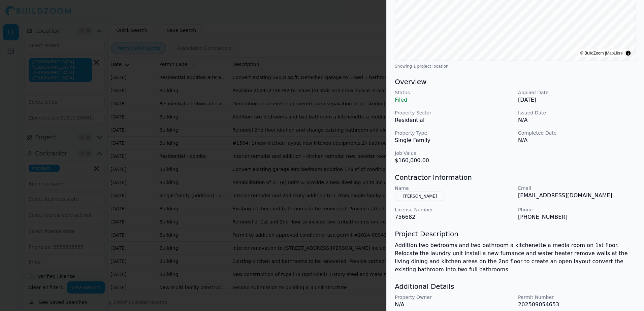 This screenshot has height=311, width=644. Describe the element at coordinates (454, 100) in the screenshot. I see `p: Filed` at that location.